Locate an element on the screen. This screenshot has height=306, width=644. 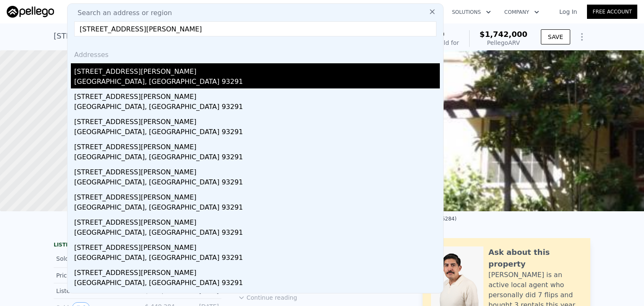
div: LISTING & SALE HISTORY is located at coordinates (138, 246).